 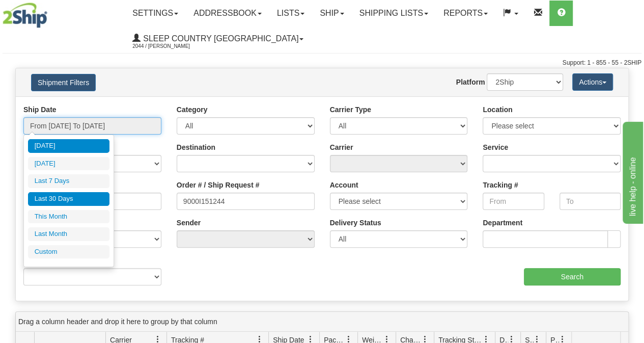 What do you see at coordinates (228, 13) in the screenshot?
I see `a: Addressbook` at bounding box center [228, 13].